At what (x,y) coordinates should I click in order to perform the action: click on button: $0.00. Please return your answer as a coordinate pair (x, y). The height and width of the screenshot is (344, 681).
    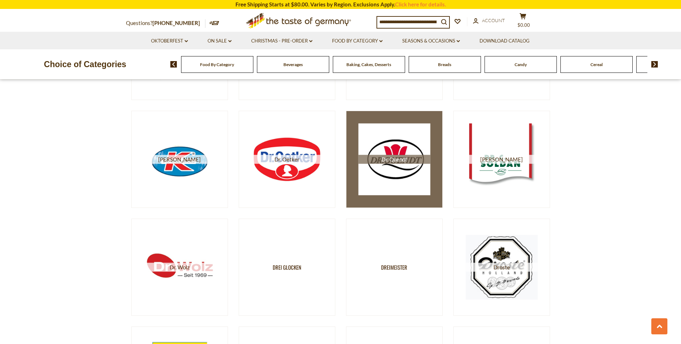
    Looking at the image, I should click on (523, 22).